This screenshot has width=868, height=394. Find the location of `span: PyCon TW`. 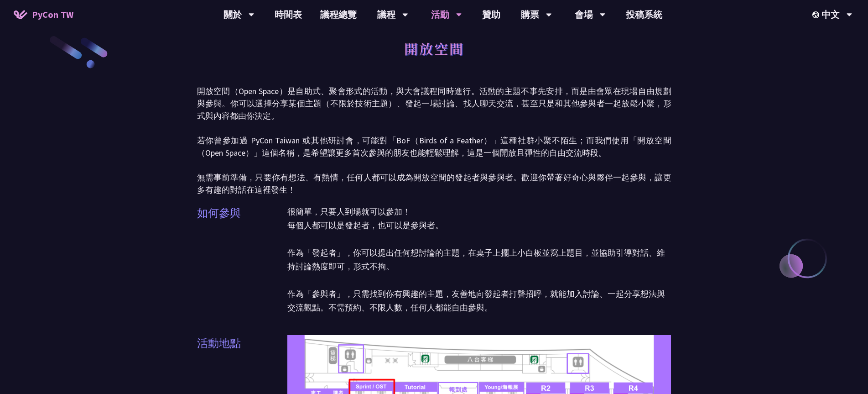

span: PyCon TW is located at coordinates (52, 14).